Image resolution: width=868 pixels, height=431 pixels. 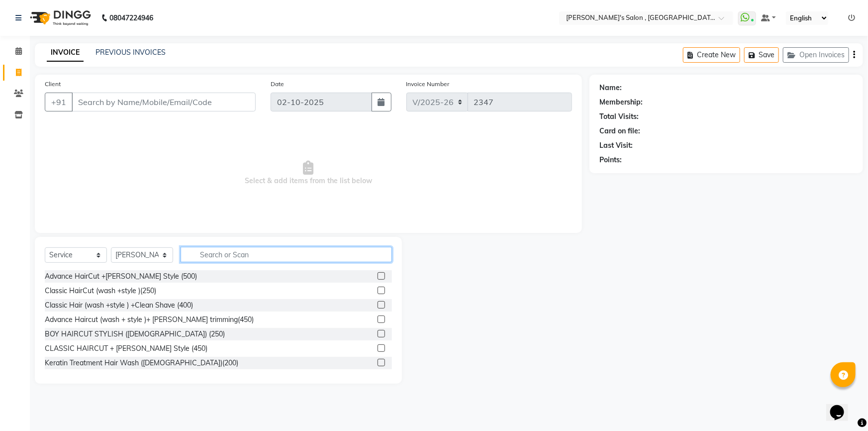 What do you see at coordinates (616, 145) in the screenshot?
I see `div: Last Visit:` at bounding box center [616, 145].